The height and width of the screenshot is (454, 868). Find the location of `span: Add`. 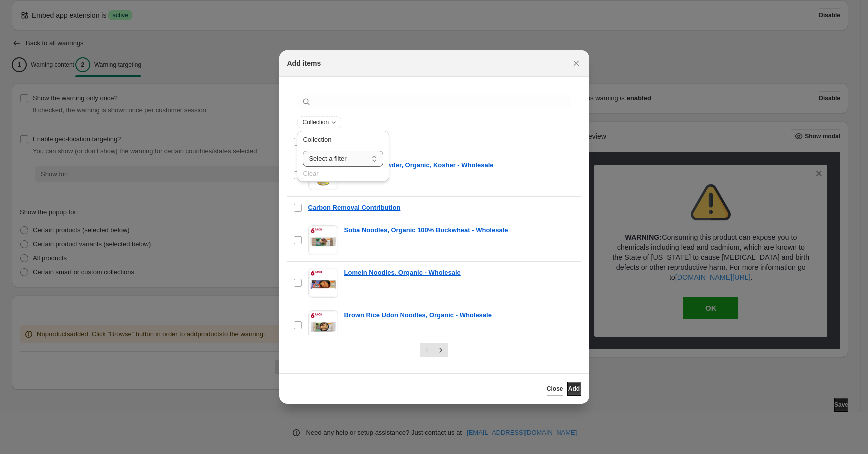

span: Add is located at coordinates (574, 389).